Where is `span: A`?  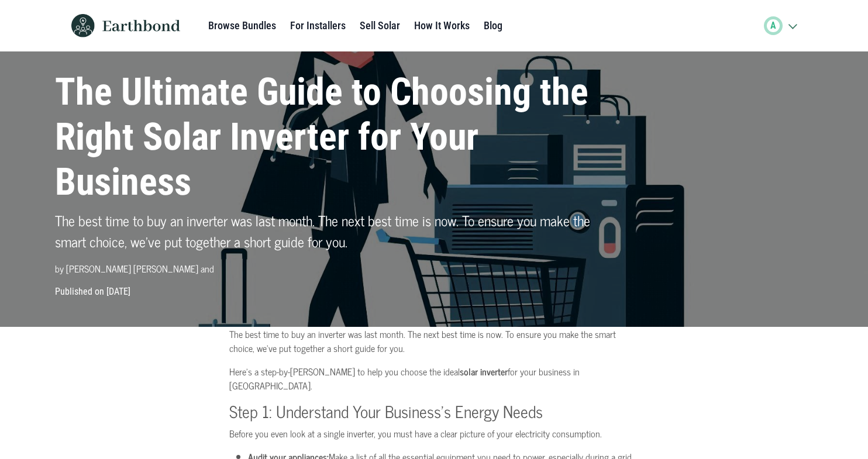 span: A is located at coordinates (773, 26).